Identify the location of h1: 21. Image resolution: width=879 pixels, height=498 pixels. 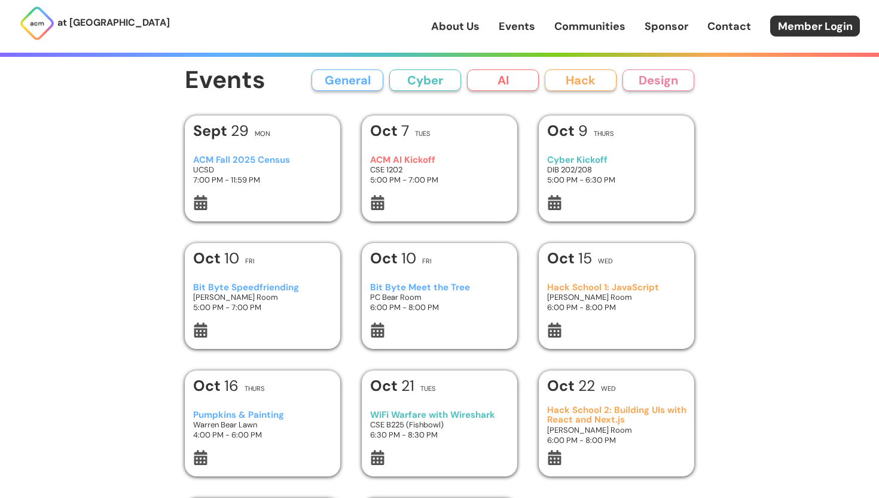
(392, 385).